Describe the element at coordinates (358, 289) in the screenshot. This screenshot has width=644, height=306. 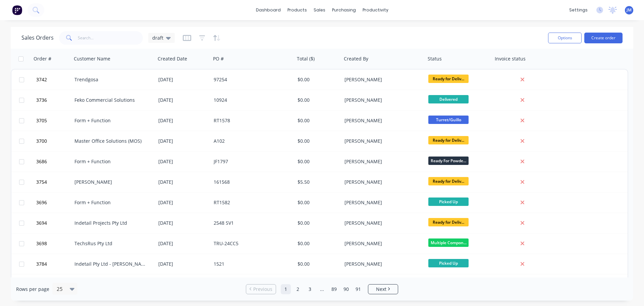
I see `a: Page 91` at that location.